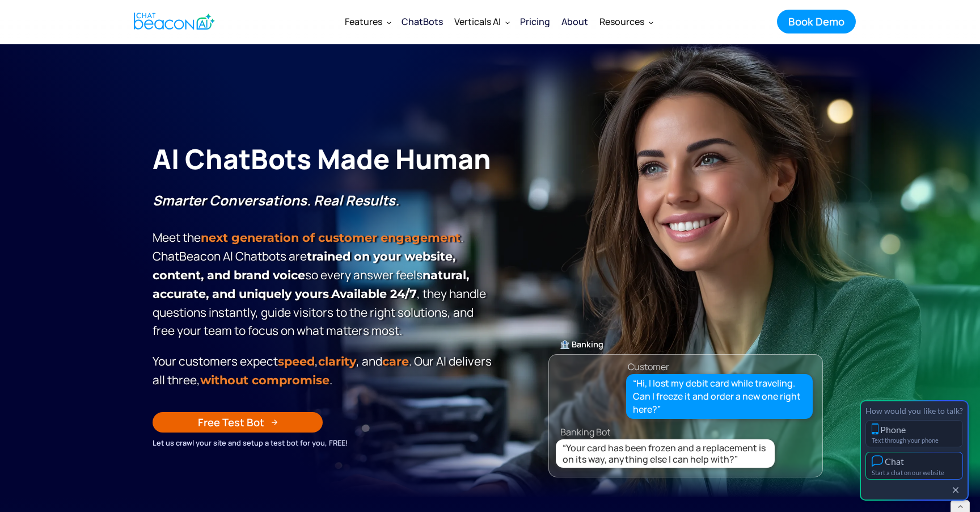  What do you see at coordinates (265, 379) in the screenshot?
I see `span: without compromise` at bounding box center [265, 379].